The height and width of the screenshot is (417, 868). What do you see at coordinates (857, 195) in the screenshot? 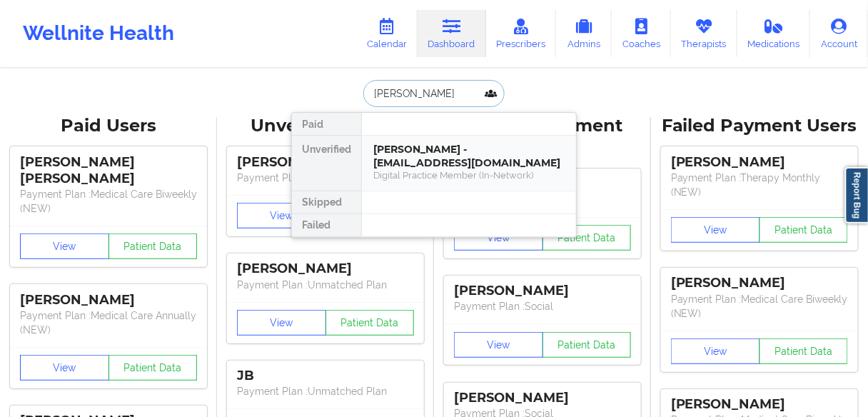
I see `a: Report Bug` at bounding box center [857, 195].